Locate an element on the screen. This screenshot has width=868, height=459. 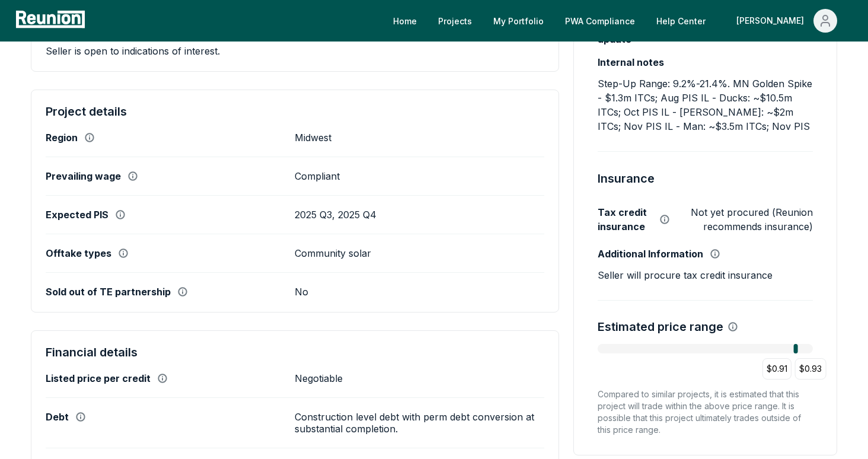
a: PWA Compliance is located at coordinates (600, 20).